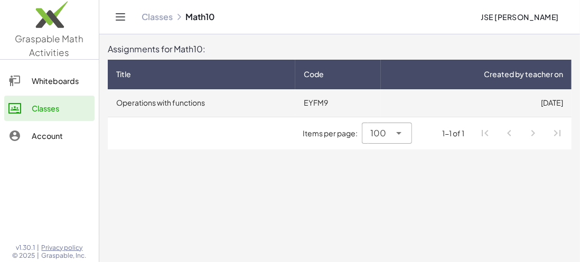 The height and width of the screenshot is (262, 580). What do you see at coordinates (120, 17) in the screenshot?
I see `button: Toggle navigation` at bounding box center [120, 17].